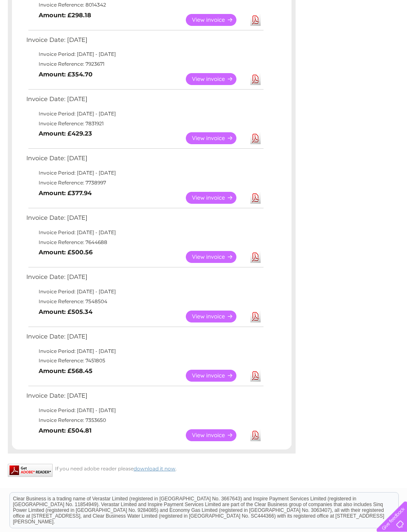 The height and width of the screenshot is (532, 407). Describe the element at coordinates (281, 9) in the screenshot. I see `span: 0333 014 3131` at that location.